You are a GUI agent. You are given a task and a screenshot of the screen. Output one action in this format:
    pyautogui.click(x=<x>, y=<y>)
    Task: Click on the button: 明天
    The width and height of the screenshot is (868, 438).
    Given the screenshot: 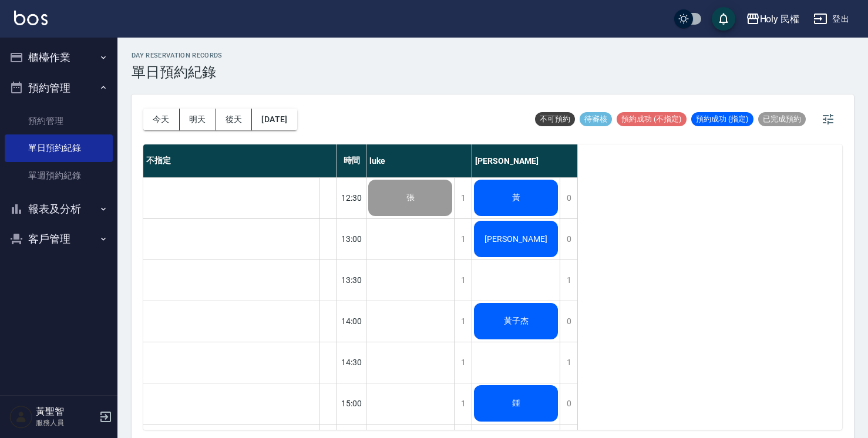 What is the action you would take?
    pyautogui.click(x=198, y=119)
    